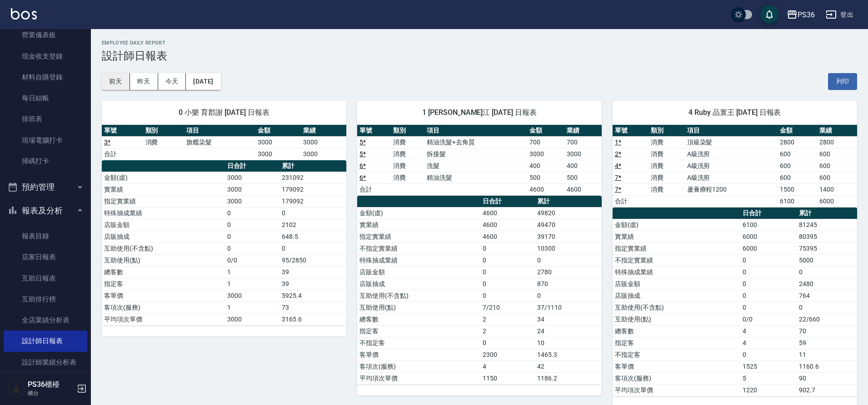  Describe the element at coordinates (46, 98) in the screenshot. I see `a: 每日結帳` at that location.